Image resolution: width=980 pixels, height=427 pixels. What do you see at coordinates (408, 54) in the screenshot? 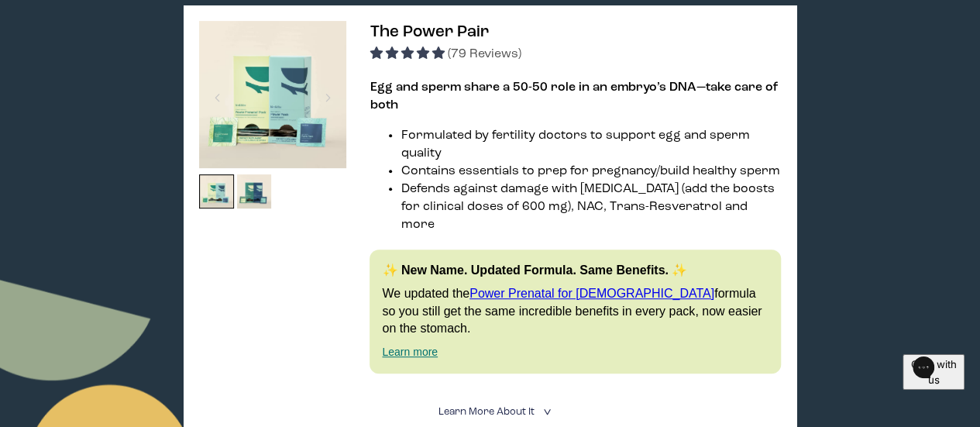
I see `span: 4.92 stars` at bounding box center [408, 54].